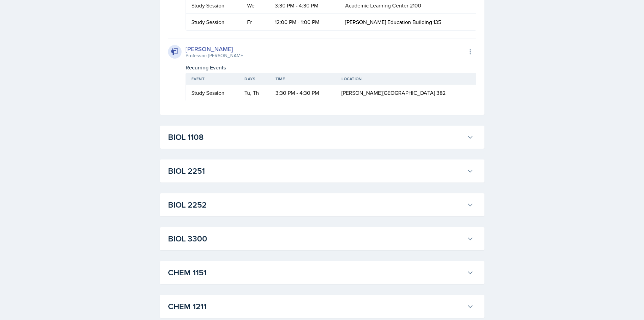  Describe the element at coordinates (331, 67) in the screenshot. I see `div: Recurring Events` at that location.